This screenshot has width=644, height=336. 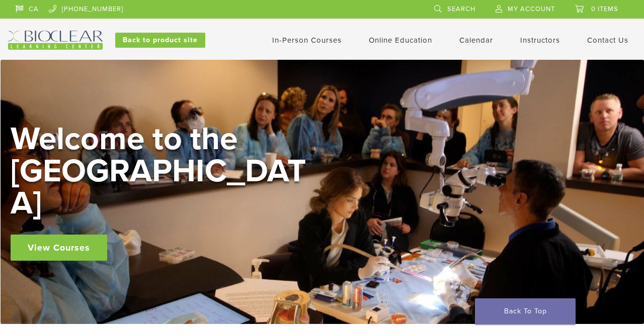 I want to click on span: 0 items, so click(x=605, y=9).